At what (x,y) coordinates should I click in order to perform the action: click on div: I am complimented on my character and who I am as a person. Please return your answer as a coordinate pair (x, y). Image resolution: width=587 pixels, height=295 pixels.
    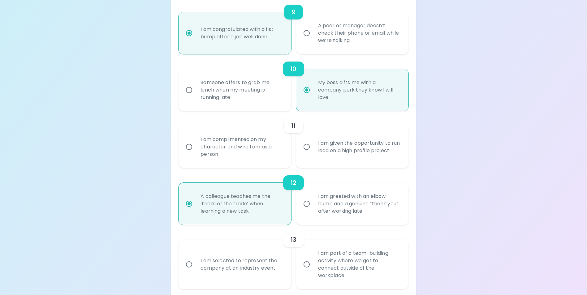
    Looking at the image, I should click on (241, 147).